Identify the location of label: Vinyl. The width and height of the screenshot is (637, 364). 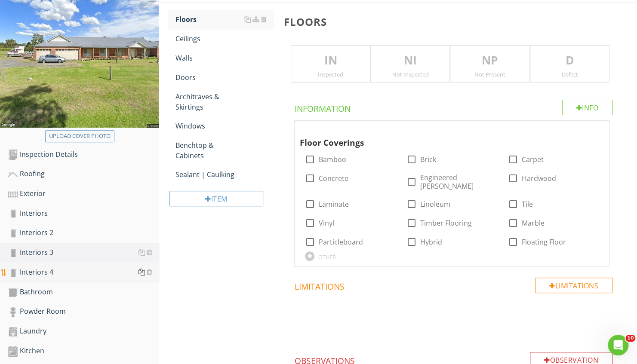
(327, 223).